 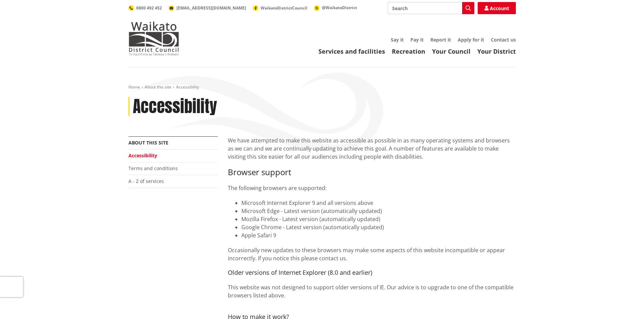 What do you see at coordinates (175, 107) in the screenshot?
I see `h1: Accessibility` at bounding box center [175, 107].